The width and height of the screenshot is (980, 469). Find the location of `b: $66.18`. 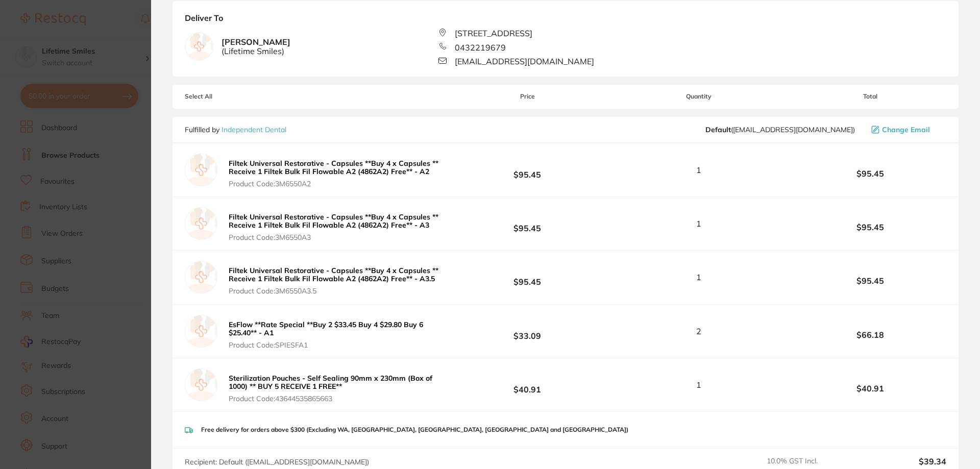

b: $66.18 is located at coordinates (870, 334).